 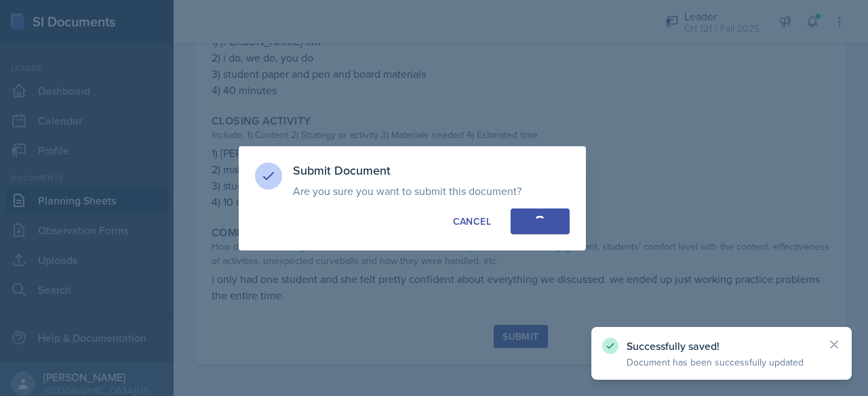 What do you see at coordinates (472, 222) in the screenshot?
I see `div: Cancel` at bounding box center [472, 222].